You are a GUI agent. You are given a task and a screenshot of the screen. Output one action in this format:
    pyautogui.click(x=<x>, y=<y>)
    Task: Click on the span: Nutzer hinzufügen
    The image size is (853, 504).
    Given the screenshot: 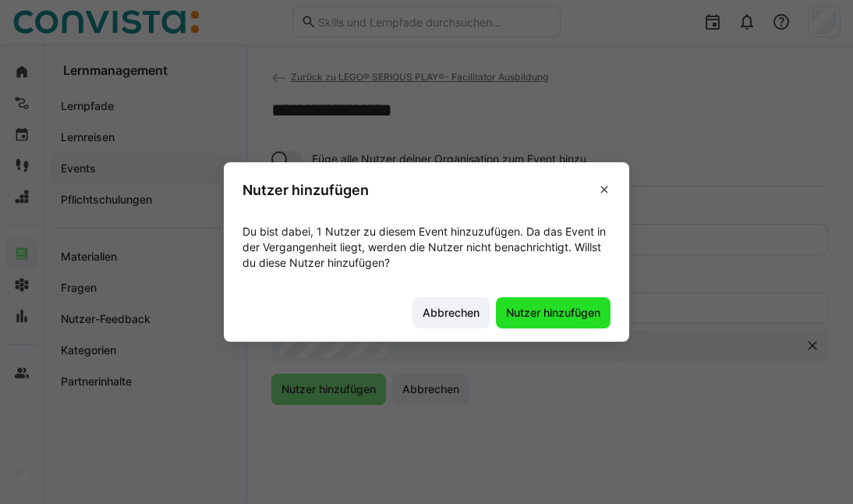 What is the action you would take?
    pyautogui.click(x=553, y=312)
    